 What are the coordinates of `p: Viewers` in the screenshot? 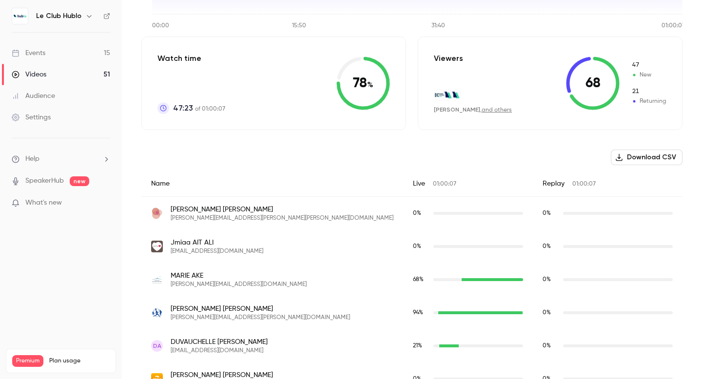 It's located at (449, 59).